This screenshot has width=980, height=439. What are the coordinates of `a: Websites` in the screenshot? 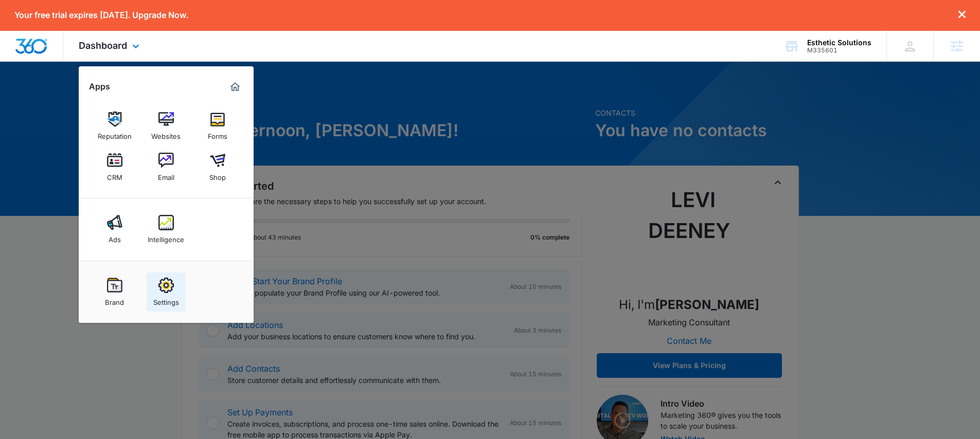 It's located at (166, 126).